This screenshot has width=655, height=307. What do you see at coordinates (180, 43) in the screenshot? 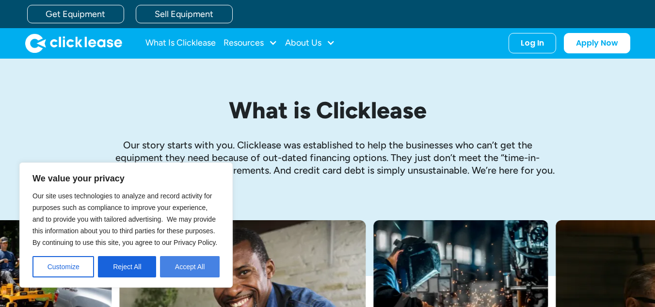
I see `a: What Is Clicklease` at bounding box center [180, 43].